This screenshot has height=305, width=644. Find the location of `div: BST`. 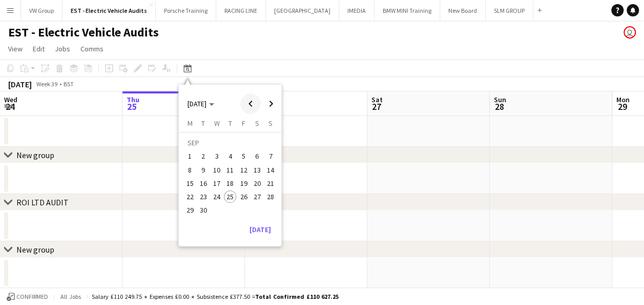

div: BST is located at coordinates (69, 84).